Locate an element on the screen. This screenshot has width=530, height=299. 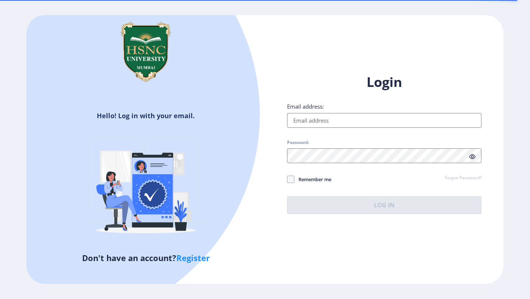
img: hsnc.png is located at coordinates (146, 52).